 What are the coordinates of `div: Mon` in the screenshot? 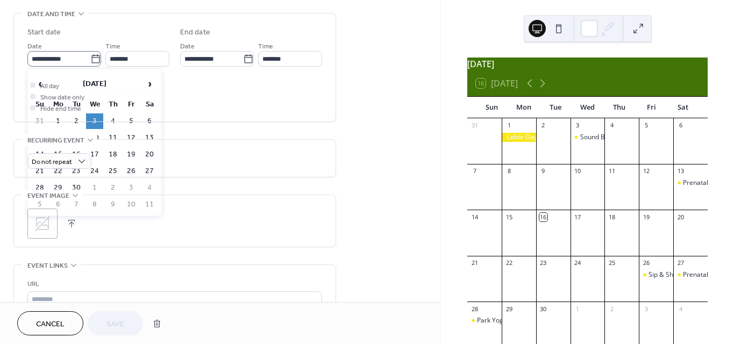 It's located at (523, 108).